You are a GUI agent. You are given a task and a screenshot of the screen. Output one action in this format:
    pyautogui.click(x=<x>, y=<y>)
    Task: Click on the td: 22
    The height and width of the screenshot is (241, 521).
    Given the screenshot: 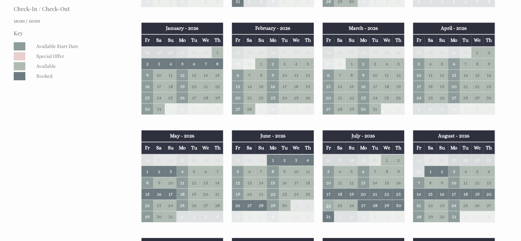 What is the action you would take?
    pyautogui.click(x=351, y=97)
    